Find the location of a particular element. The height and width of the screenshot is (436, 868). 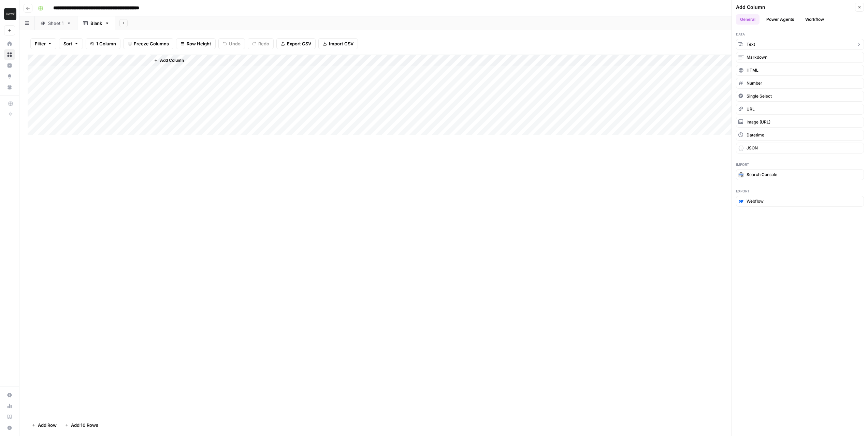

button: Add 10 Rows is located at coordinates (81, 425).